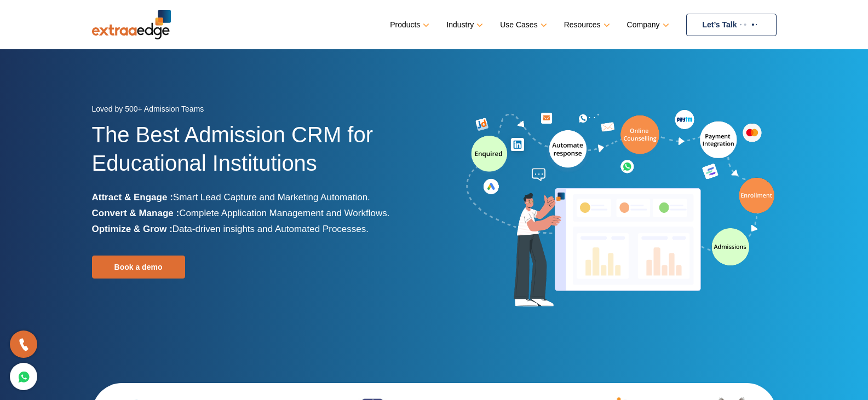  I want to click on a: Company, so click(647, 25).